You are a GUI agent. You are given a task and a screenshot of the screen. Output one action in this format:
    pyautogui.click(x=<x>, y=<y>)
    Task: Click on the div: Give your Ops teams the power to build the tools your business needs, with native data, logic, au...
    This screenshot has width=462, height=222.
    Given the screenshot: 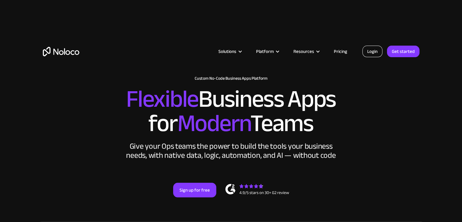 What is the action you would take?
    pyautogui.click(x=231, y=151)
    